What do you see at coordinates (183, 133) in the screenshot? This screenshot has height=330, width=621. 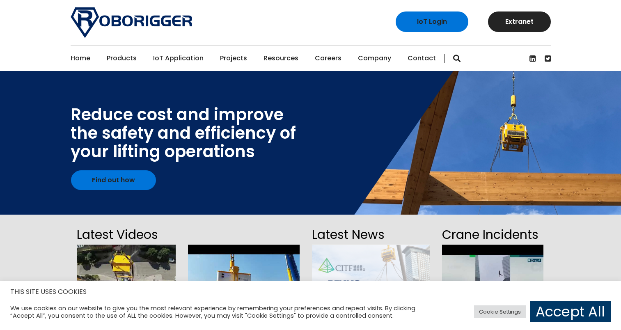 I see `div: Reduce cost and improve the safety and efficiency of your lifting operations` at bounding box center [183, 133].